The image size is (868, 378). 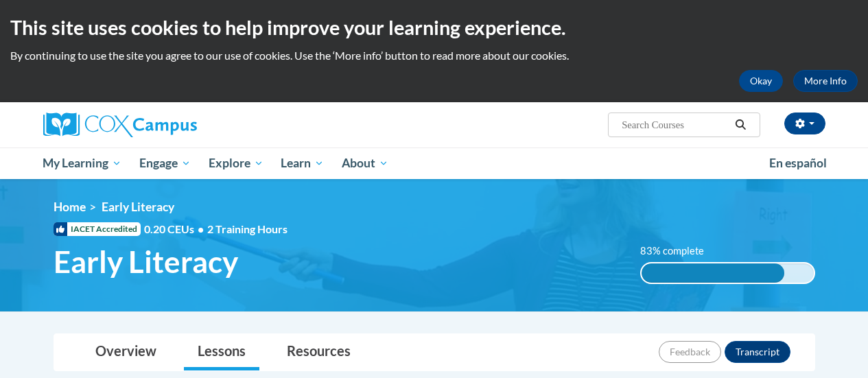 What do you see at coordinates (680, 251) in the screenshot?
I see `label: 83% complete` at bounding box center [680, 251].